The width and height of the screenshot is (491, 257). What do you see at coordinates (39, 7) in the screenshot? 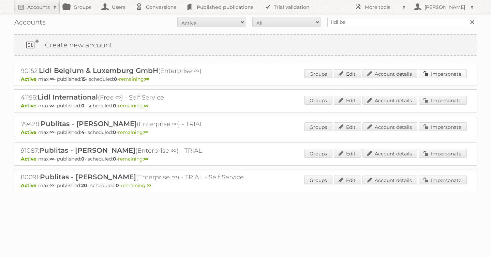
I see `h2: Accounts` at bounding box center [39, 7].